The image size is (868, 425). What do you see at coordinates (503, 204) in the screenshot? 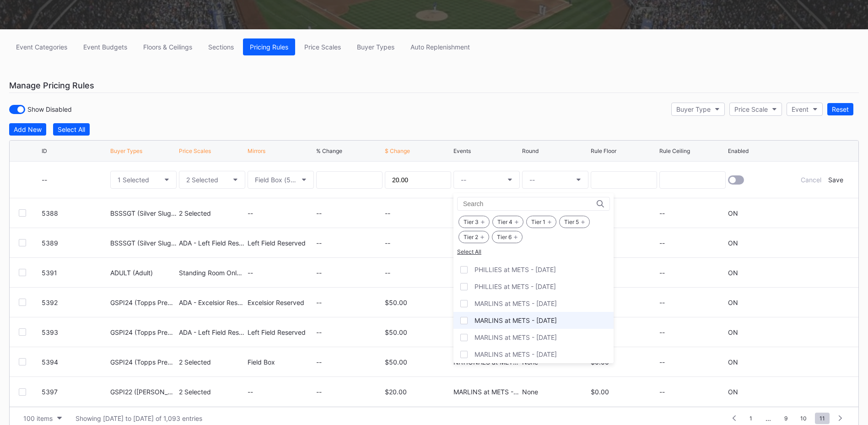
I see `input: Search` at bounding box center [503, 204].